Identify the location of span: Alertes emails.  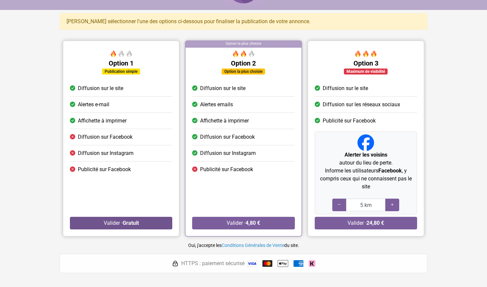
(216, 105).